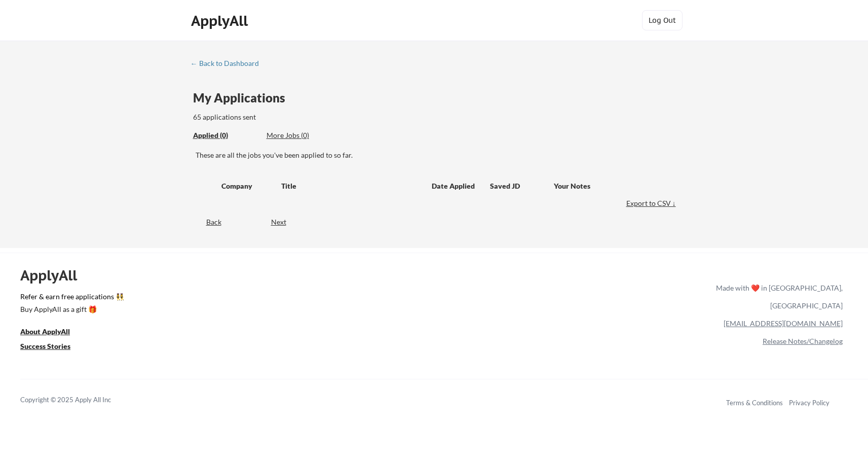 The height and width of the screenshot is (460, 868). Describe the element at coordinates (78, 400) in the screenshot. I see `div: Copyright © 2025 Apply All Inc` at that location.